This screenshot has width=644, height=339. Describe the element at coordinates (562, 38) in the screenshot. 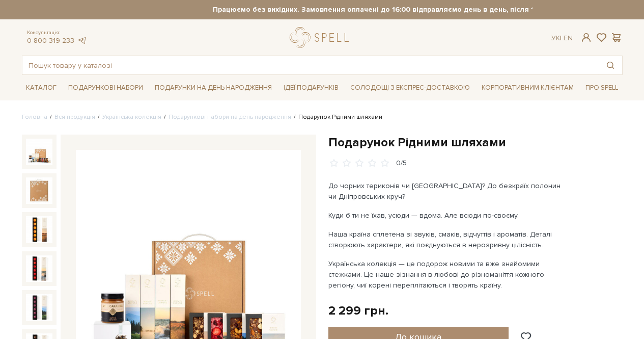

I see `div: Ук` at that location.